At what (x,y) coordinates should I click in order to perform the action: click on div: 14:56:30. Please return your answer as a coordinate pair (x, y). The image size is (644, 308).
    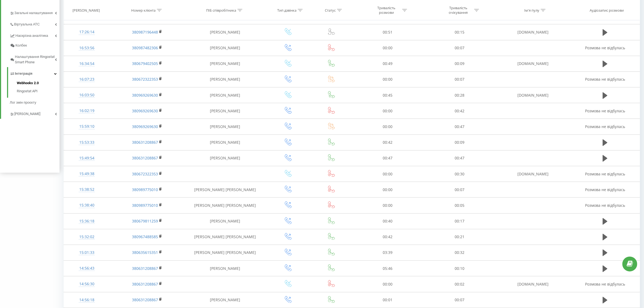
    Looking at the image, I should click on (87, 284).